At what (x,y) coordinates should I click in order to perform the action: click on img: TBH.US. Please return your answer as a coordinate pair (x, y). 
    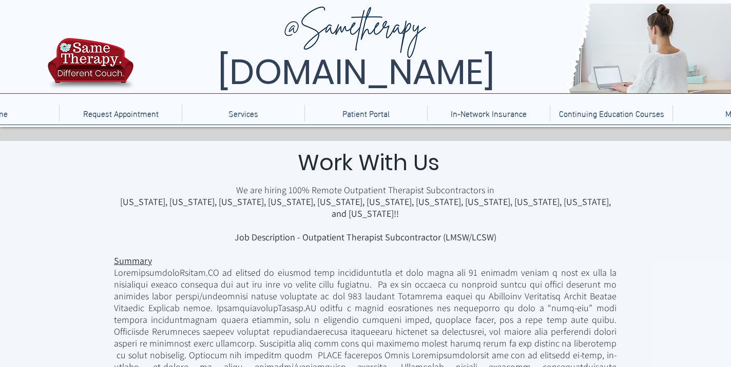
    Looking at the image, I should click on (90, 67).